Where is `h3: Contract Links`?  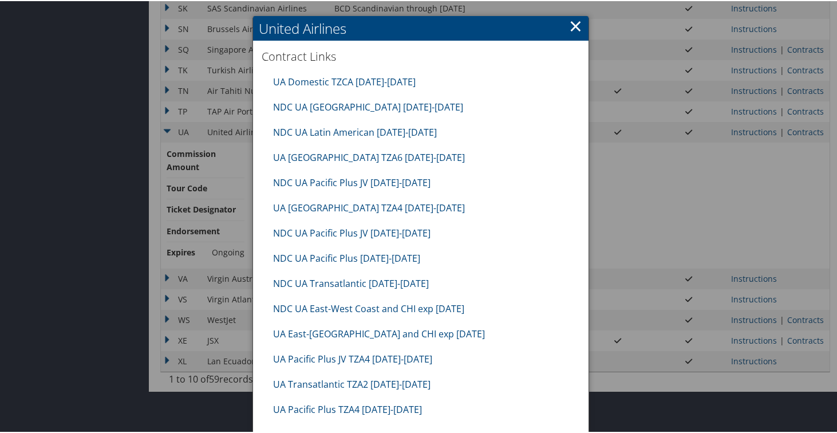
h3: Contract Links is located at coordinates (421, 56).